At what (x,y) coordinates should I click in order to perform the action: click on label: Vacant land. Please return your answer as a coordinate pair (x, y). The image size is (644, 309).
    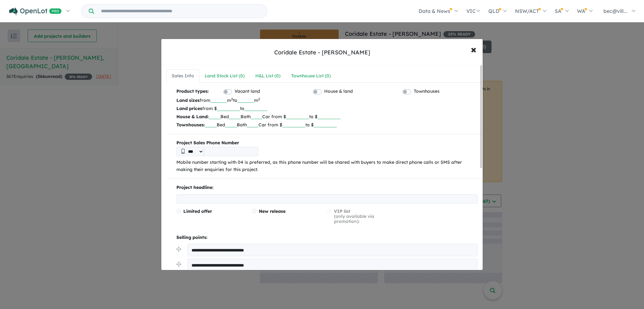
    Looking at the image, I should click on (247, 91).